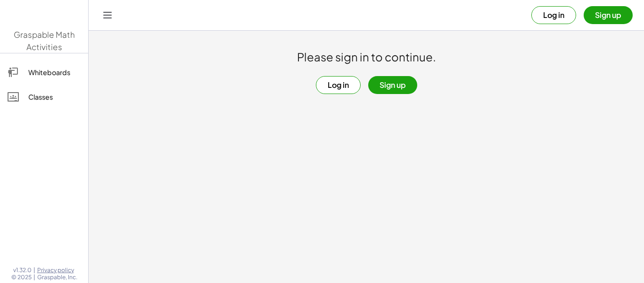 The height and width of the screenshot is (283, 644). I want to click on span: v1.32.0, so click(22, 270).